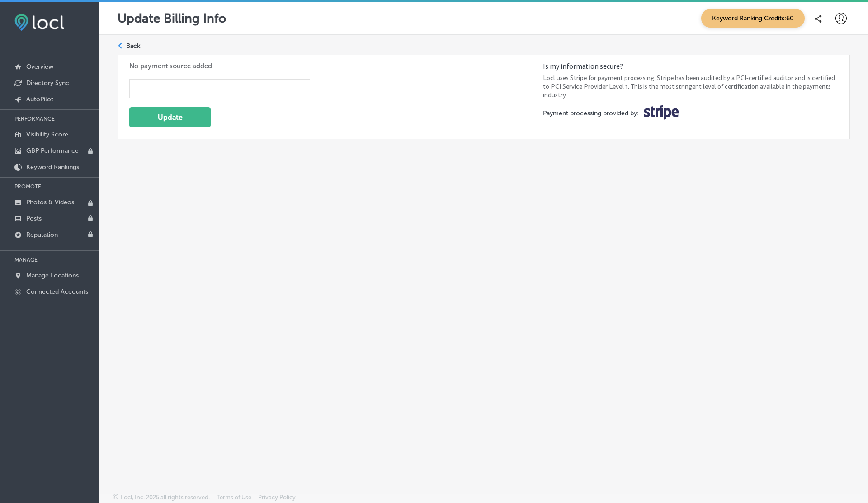 The height and width of the screenshot is (503, 868). Describe the element at coordinates (34, 218) in the screenshot. I see `p: Posts` at that location.